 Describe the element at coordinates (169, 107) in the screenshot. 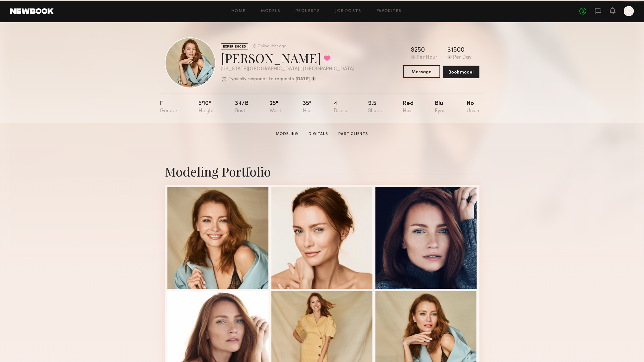

I see `div: F` at that location.